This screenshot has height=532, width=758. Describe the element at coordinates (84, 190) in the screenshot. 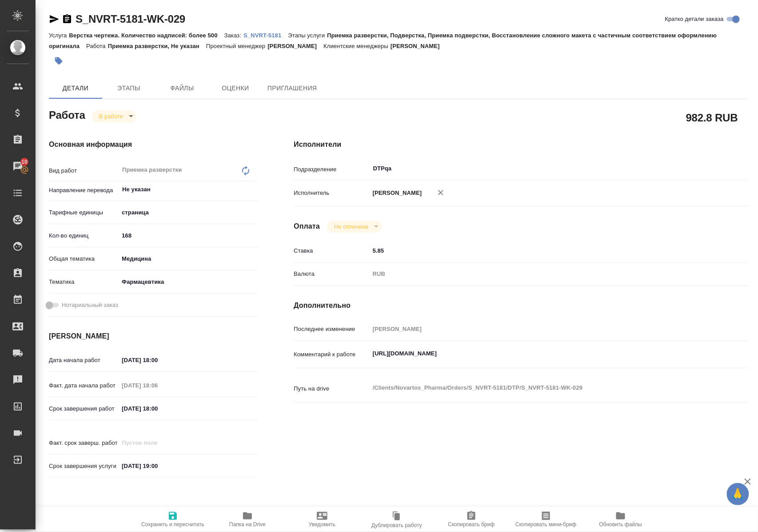

I see `p: Направление перевода` at that location.